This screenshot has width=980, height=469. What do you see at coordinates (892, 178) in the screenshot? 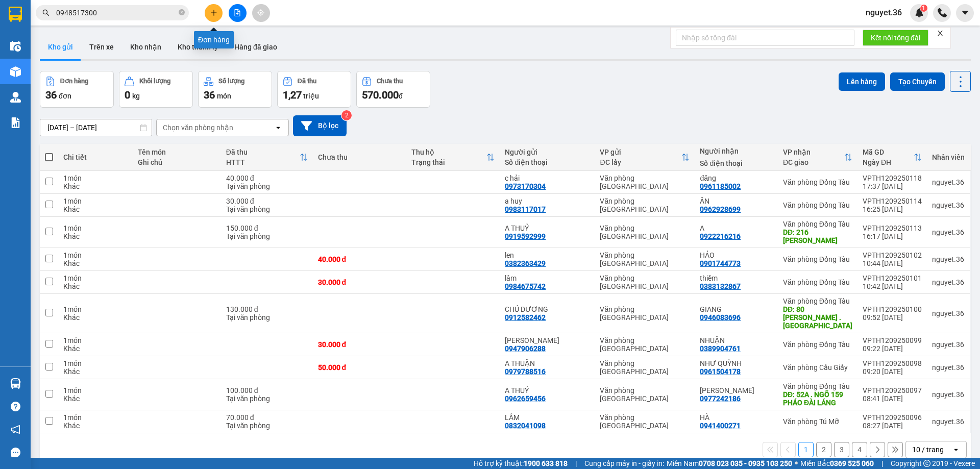
I see `div: VPTH1209250118` at bounding box center [892, 178].